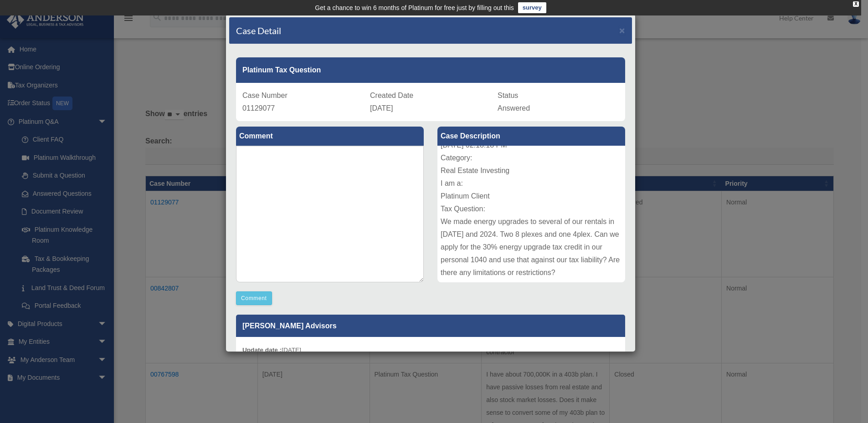 This screenshot has width=868, height=423. I want to click on label: Comment, so click(330, 136).